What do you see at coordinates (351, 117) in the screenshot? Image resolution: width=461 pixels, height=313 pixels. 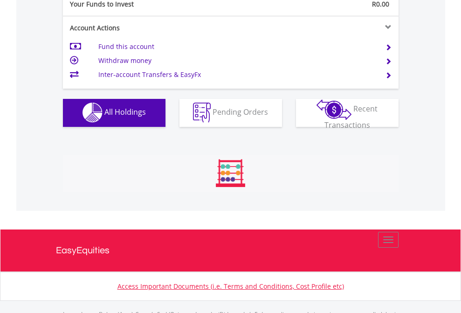 I see `span: Recent Transactions` at bounding box center [351, 117].